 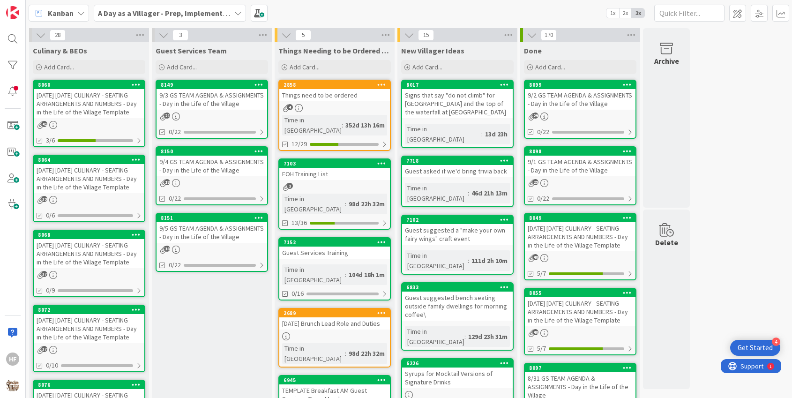 What do you see at coordinates (212, 95) in the screenshot?
I see `div: 81499/3 GS TEAM AGENDA & ASSIGNMENTS - Day in the Life of the Village` at bounding box center [212, 95].